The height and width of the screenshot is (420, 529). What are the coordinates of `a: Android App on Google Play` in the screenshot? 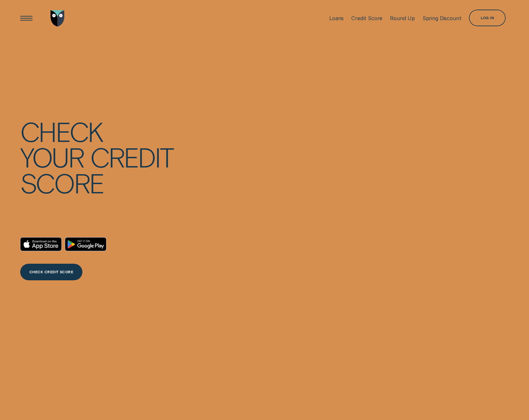 It's located at (86, 244).